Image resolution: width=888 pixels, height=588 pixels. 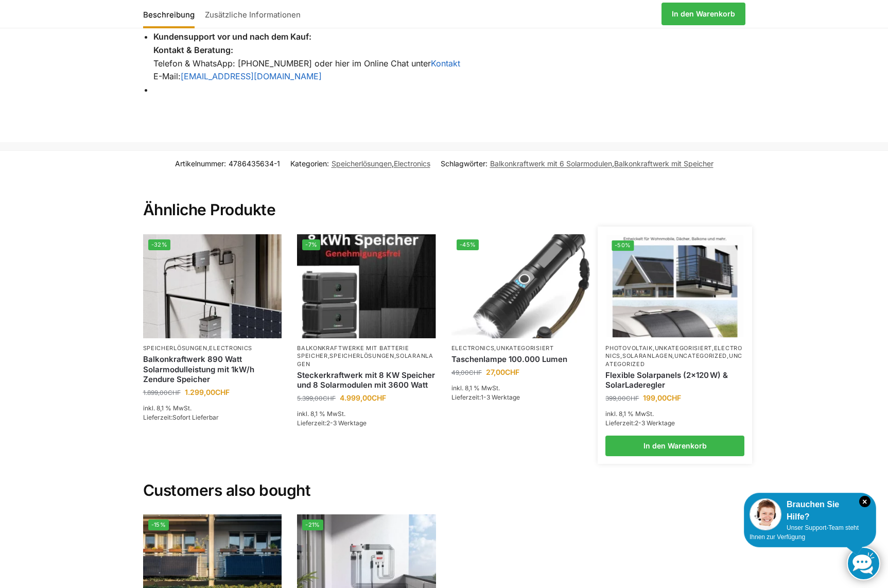 What do you see at coordinates (444, 198) in the screenshot?
I see `h2: Ähnliche Produkte` at bounding box center [444, 198].